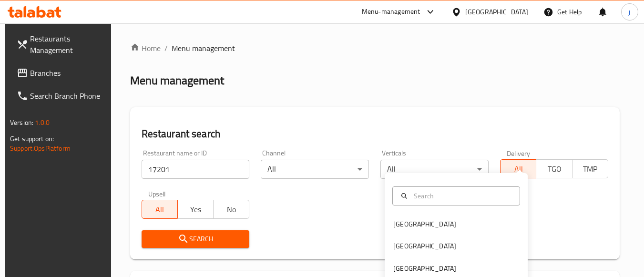 This screenshot has height=277, width=644. Describe the element at coordinates (61, 44) in the screenshot. I see `a: Restaurants Management` at that location.